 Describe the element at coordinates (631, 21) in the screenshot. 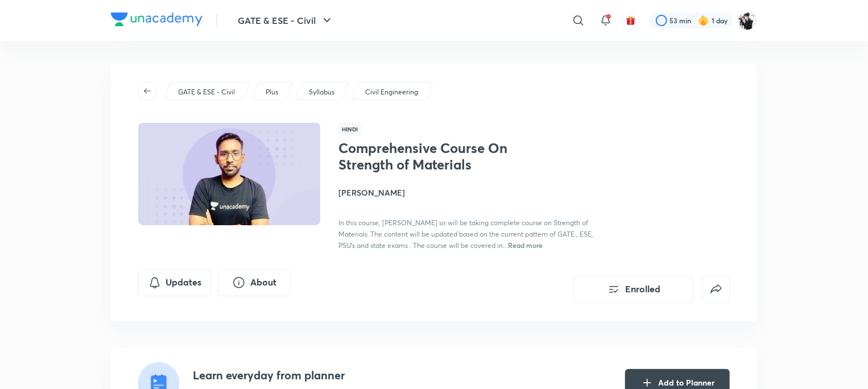

I see `img: avatar` at that location.